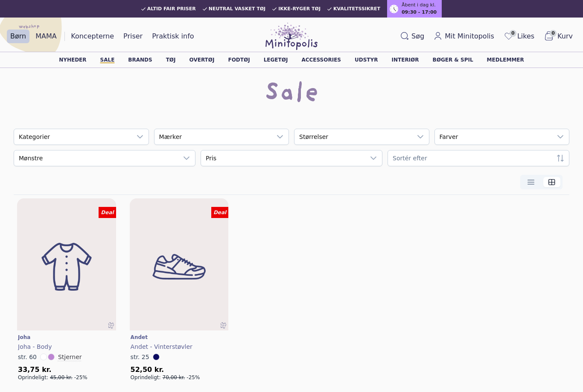 The image size is (583, 392). Describe the element at coordinates (46, 36) in the screenshot. I see `a: MAMA` at that location.